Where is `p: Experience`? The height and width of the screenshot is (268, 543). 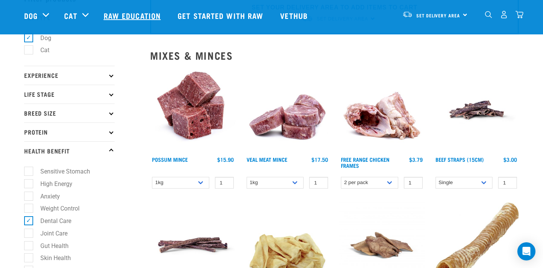
p: Experience is located at coordinates (69, 75).